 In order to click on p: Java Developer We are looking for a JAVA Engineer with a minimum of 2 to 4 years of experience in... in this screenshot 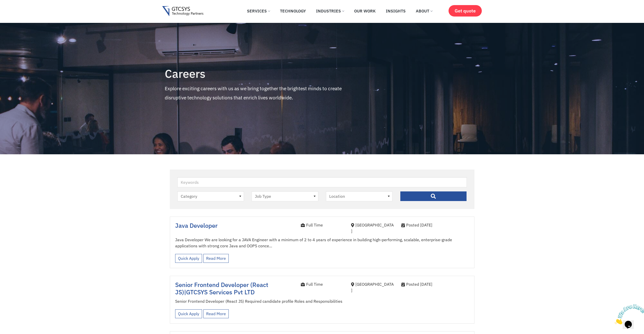, I will do `click(322, 243)`.